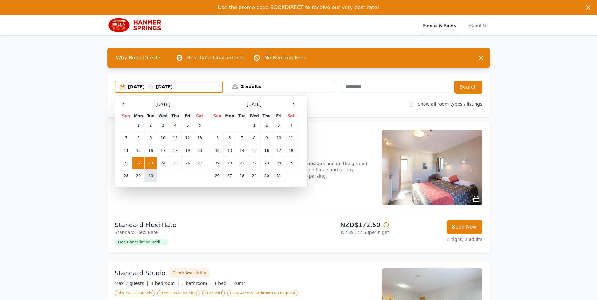 This screenshot has height=300, width=597. What do you see at coordinates (200, 126) in the screenshot?
I see `td: 6` at bounding box center [200, 126].